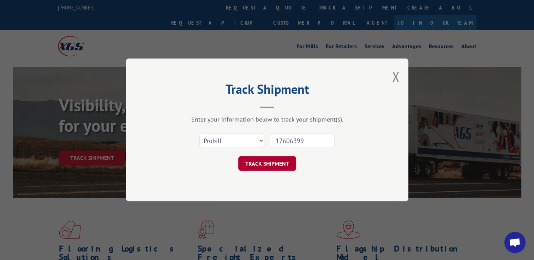 The width and height of the screenshot is (534, 260). Describe the element at coordinates (267, 91) in the screenshot. I see `h2: Track Shipment` at that location.